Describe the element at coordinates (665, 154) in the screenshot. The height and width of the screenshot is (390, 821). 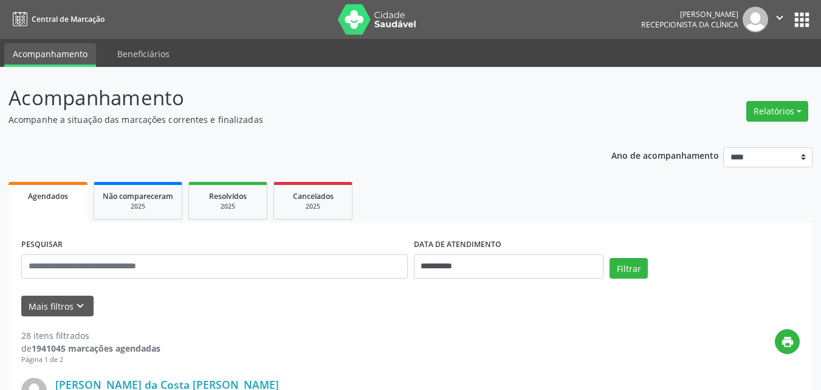
I see `p: Ano de acompanhamento` at that location.